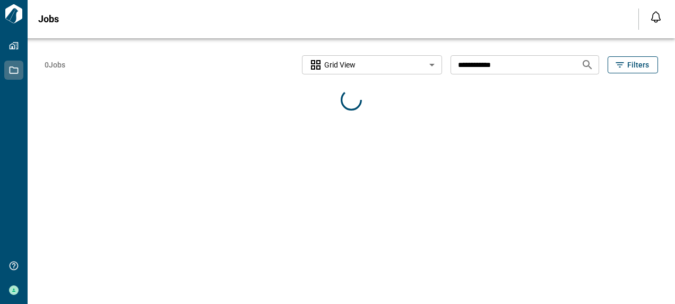 Image resolution: width=675 pixels, height=304 pixels. I want to click on button: Open notification feed, so click(656, 17).